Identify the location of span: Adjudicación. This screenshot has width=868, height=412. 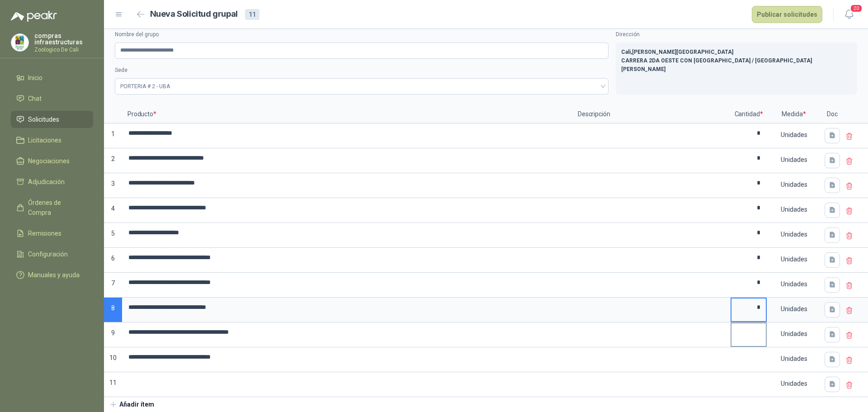
(46, 182).